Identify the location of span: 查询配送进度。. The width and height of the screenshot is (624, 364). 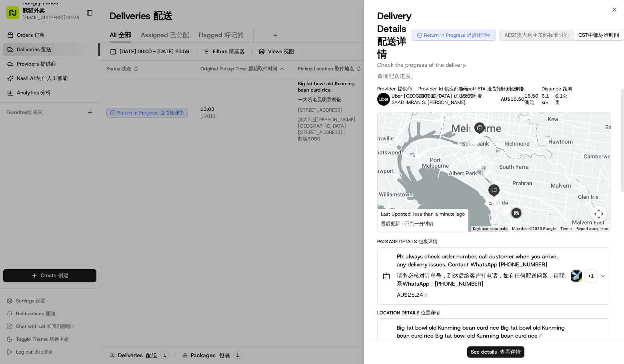
(397, 76).